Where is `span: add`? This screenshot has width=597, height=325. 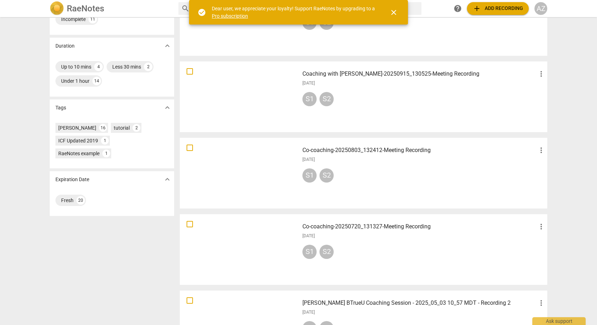 span: add is located at coordinates (477, 9).